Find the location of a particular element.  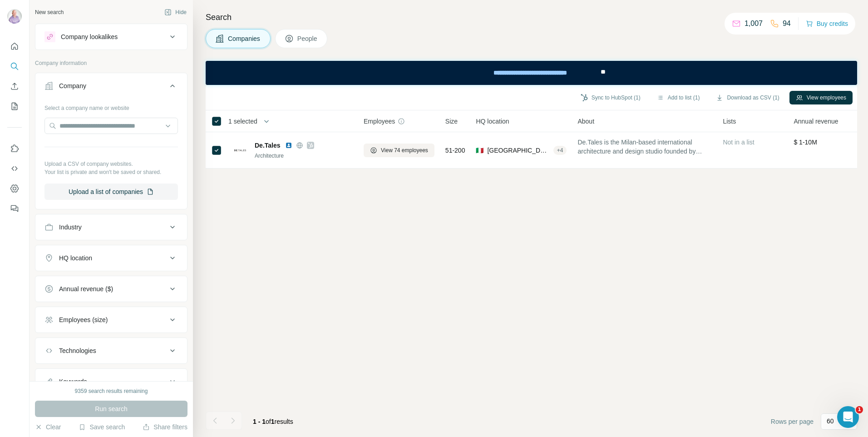

button: Feedback is located at coordinates (14, 208).